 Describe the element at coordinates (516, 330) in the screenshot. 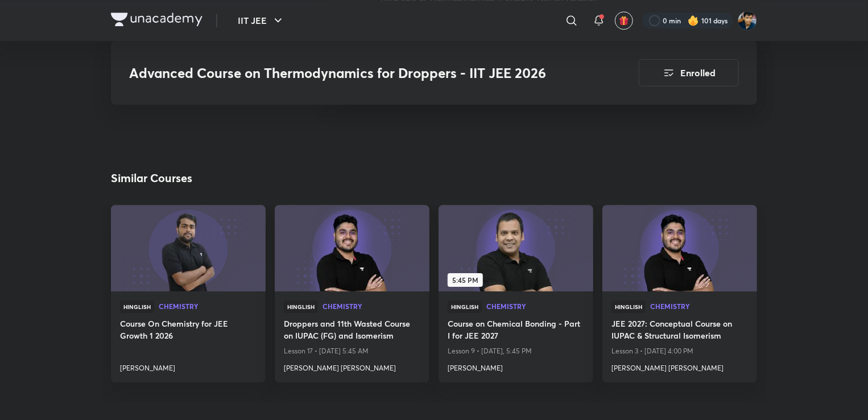

I see `h4: Course on Chemical Bonding - Part I for JEE 2027` at that location.